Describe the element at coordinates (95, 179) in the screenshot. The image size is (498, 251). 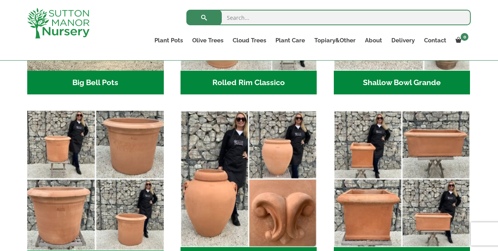
I see `img: Cylinders Traditionals` at that location.